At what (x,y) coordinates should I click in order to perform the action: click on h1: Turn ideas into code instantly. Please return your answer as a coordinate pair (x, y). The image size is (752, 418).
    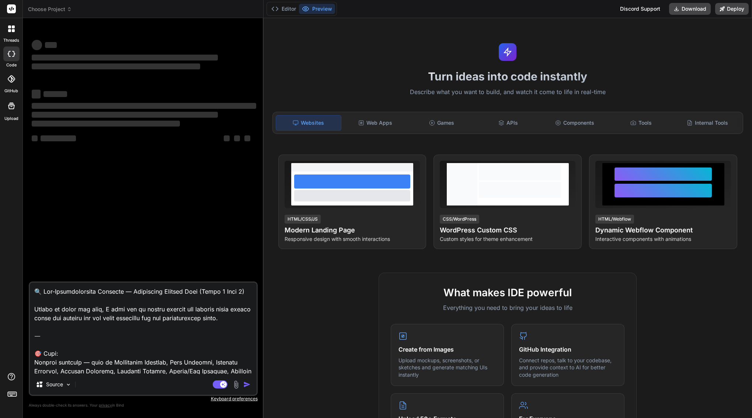
    Looking at the image, I should click on (508, 76).